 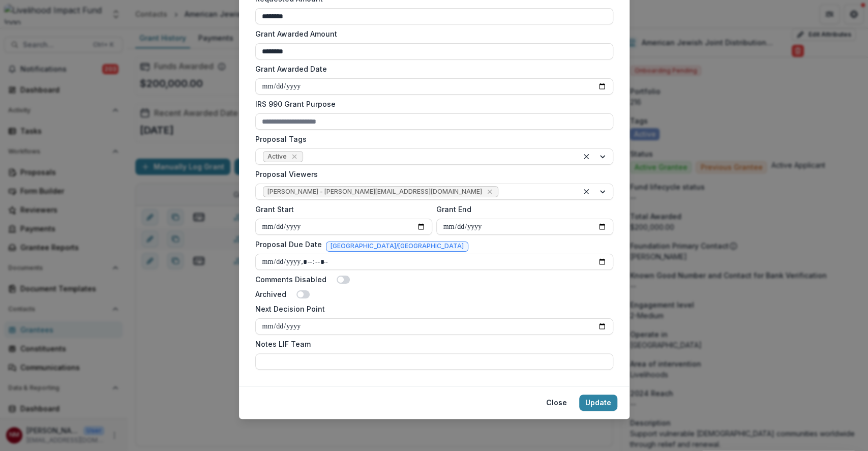 I want to click on label: Comments Disabled, so click(x=291, y=279).